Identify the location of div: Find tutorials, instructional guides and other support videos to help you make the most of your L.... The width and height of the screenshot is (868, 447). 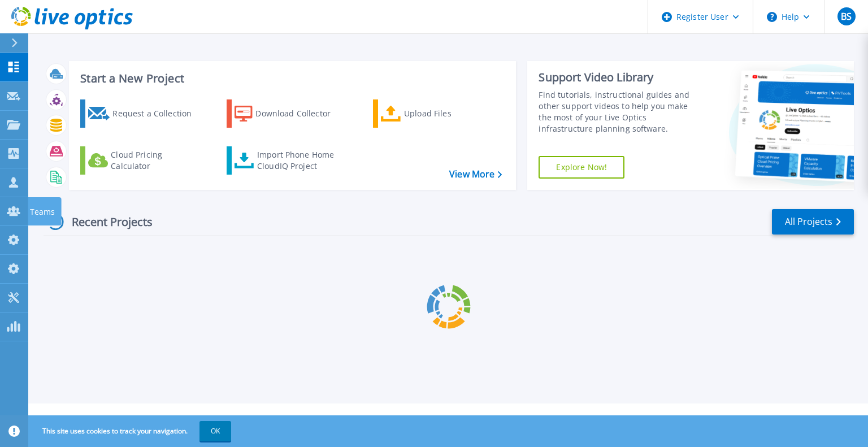
(620, 112).